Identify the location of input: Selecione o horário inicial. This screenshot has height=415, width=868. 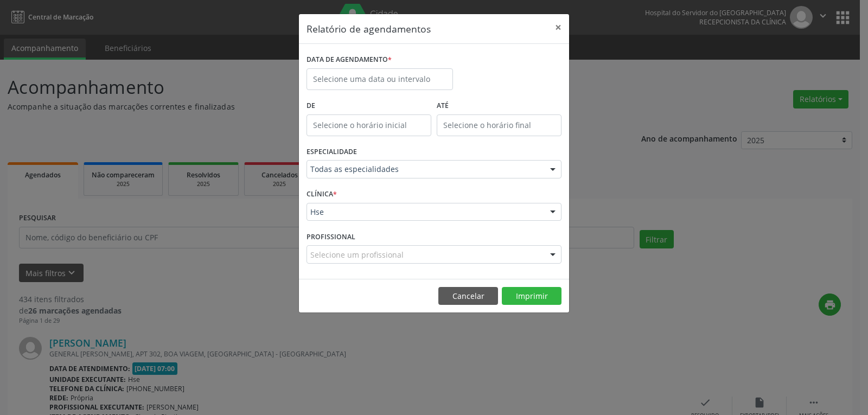
(369, 125).